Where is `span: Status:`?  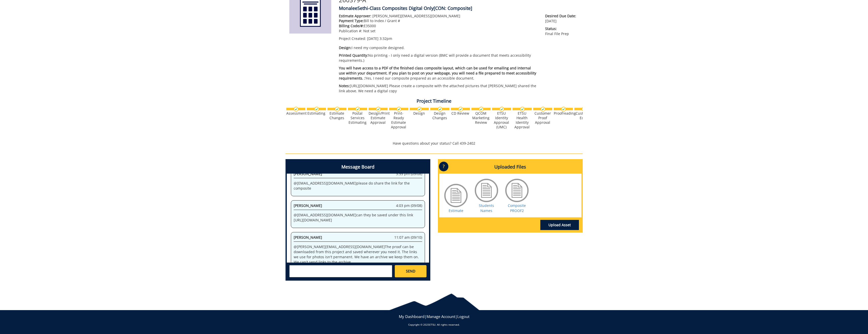
span: Status: is located at coordinates (562, 29).